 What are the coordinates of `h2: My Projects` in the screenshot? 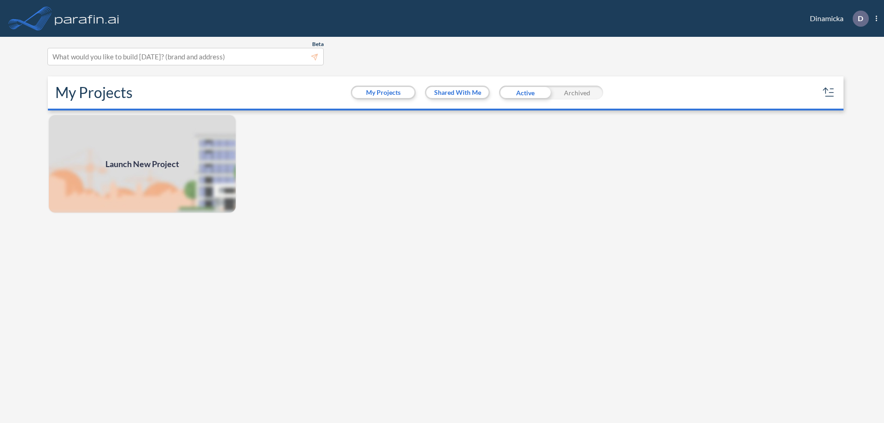 It's located at (94, 93).